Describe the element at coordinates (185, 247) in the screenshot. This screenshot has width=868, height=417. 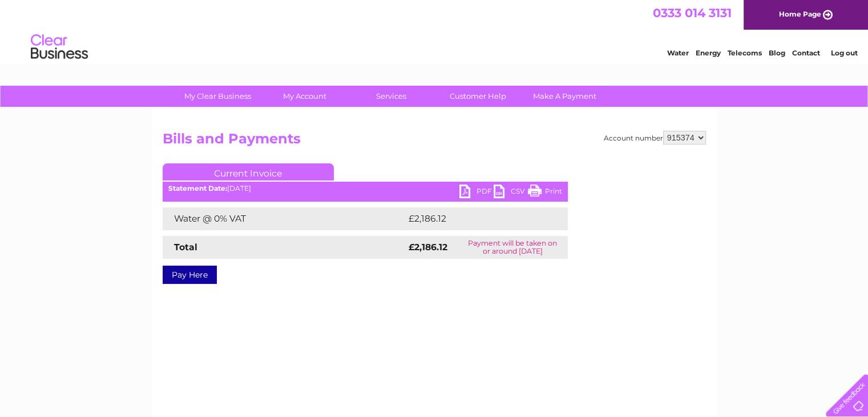
I see `strong: Total` at that location.